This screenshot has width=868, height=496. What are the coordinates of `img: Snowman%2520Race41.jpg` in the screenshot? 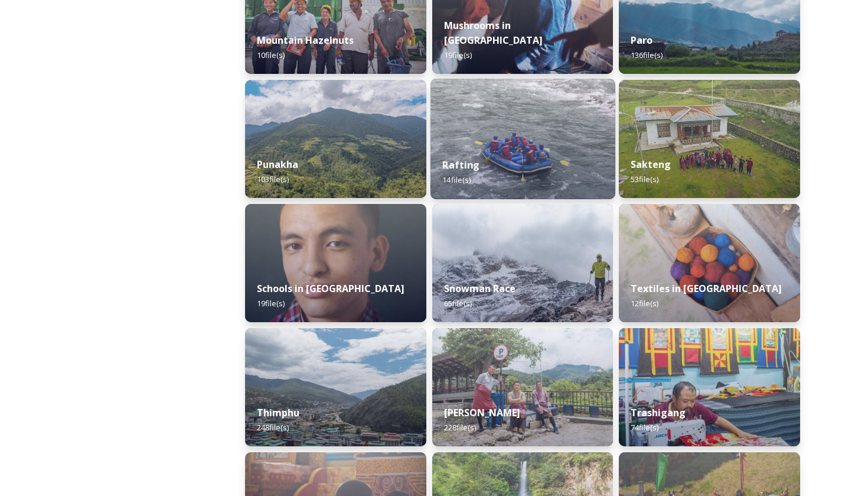 It's located at (523, 263).